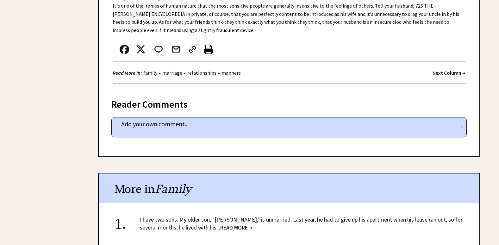 This screenshot has width=499, height=245. I want to click on img: printer%20icon.png, so click(209, 49).